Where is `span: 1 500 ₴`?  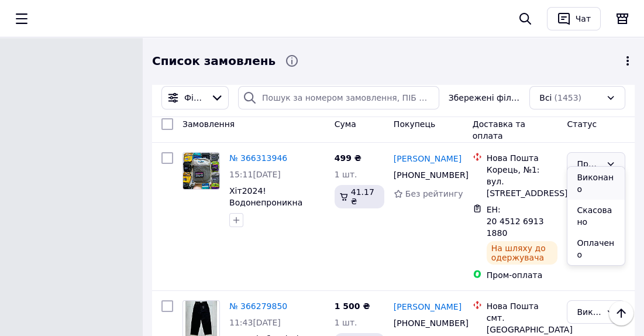
span: 1 500 ₴ is located at coordinates (352, 306).